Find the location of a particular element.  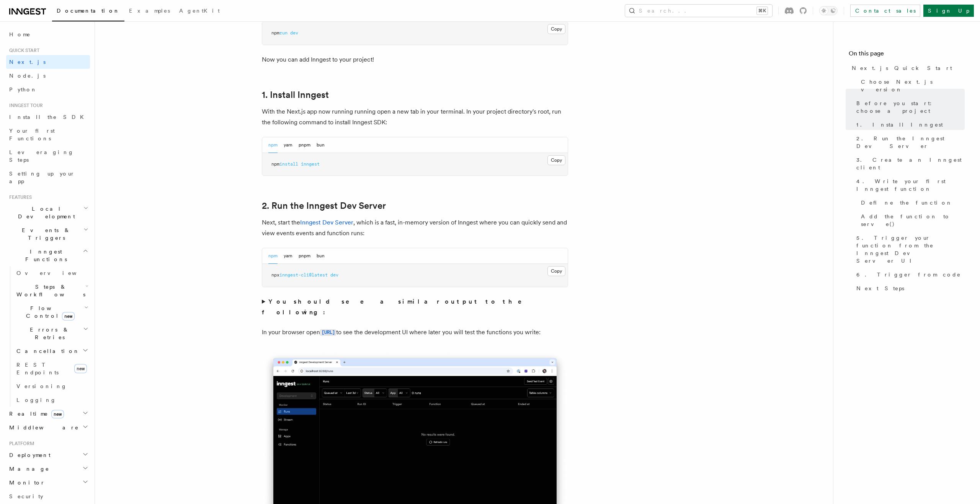

button: Deployment is located at coordinates (48, 455).